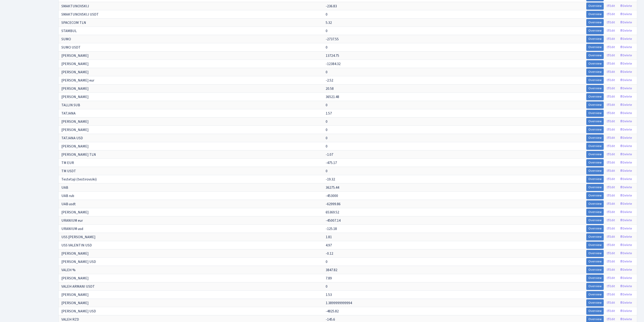 The width and height of the screenshot is (644, 322). What do you see at coordinates (329, 245) in the screenshot?
I see `span: 4.97` at bounding box center [329, 245].